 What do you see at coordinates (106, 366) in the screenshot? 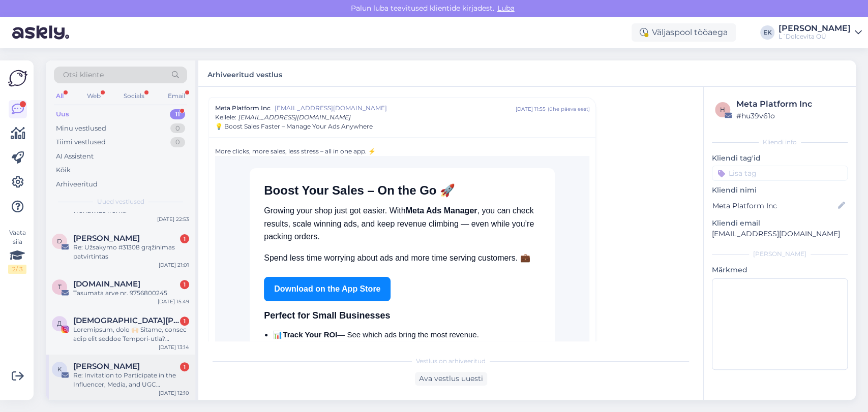
I see `span: Karolina Janickaitė` at bounding box center [106, 366].